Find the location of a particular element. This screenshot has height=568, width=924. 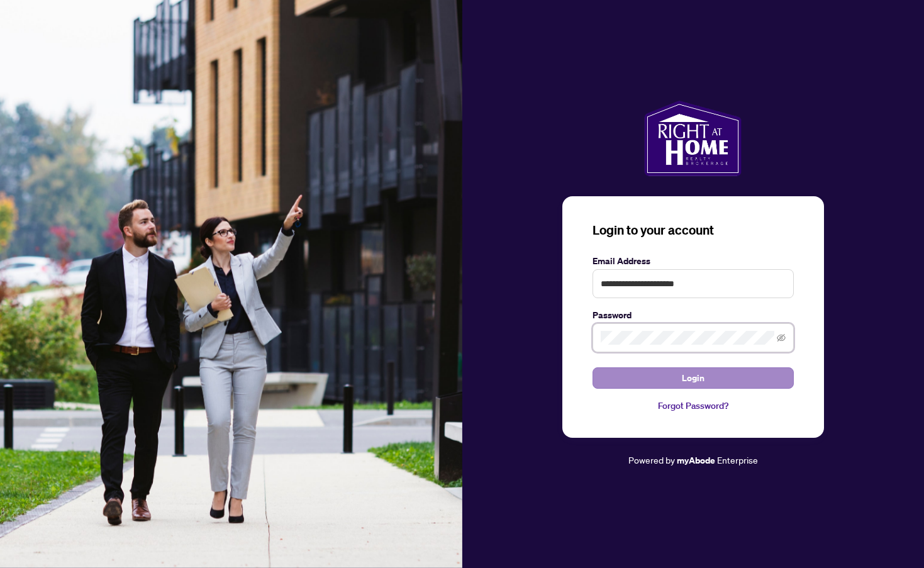

span: Powered by is located at coordinates (652, 460).